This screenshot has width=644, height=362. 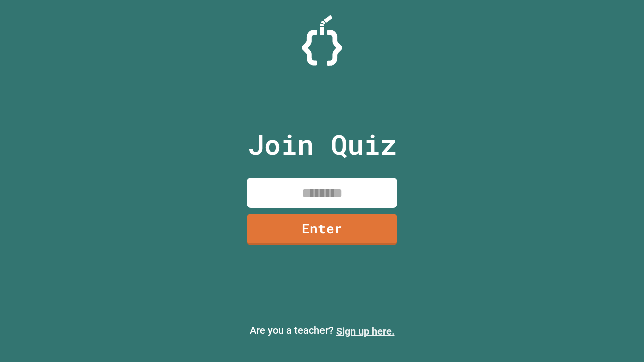 I want to click on a: Sign up here., so click(x=365, y=331).